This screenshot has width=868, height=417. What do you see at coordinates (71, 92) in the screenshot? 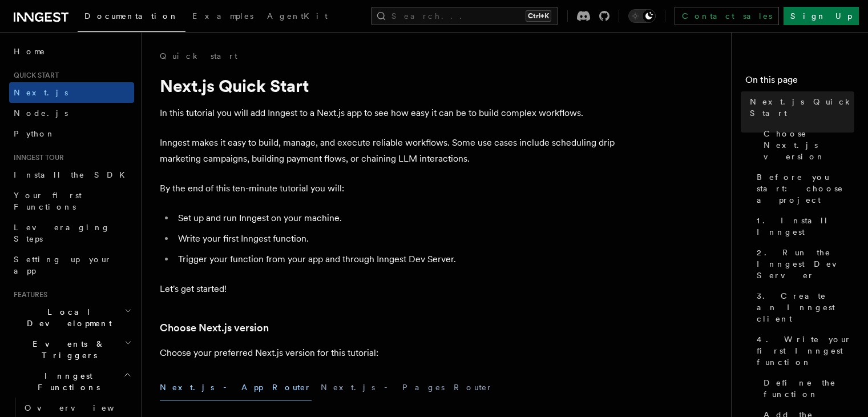
I see `a: Next.js` at bounding box center [71, 92].